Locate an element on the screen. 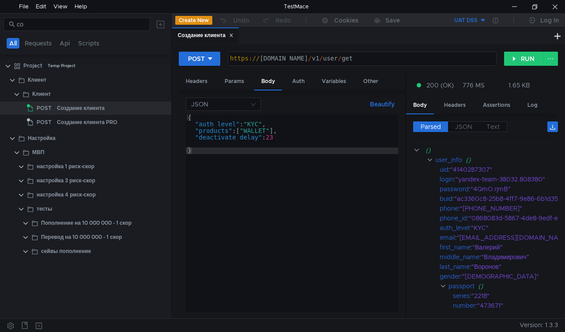 The image size is (565, 332). div: Пополнение на 10 000 000 - 1 скор is located at coordinates (86, 223).